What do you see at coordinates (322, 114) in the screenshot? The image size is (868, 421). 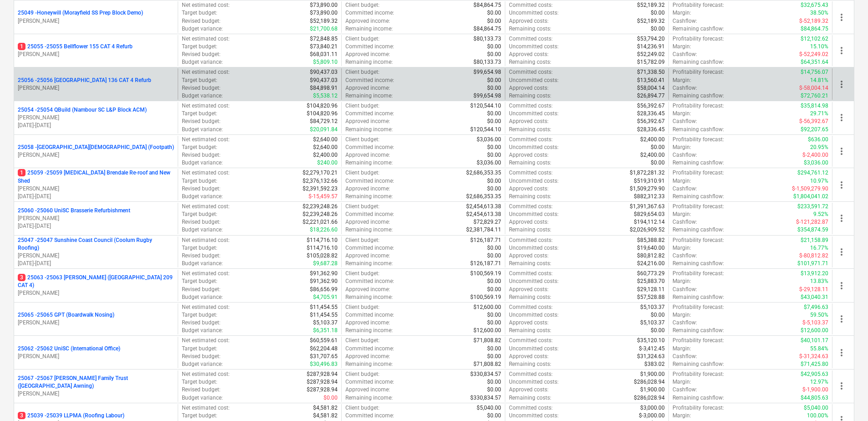 I see `p: $104,820.96` at bounding box center [322, 114].